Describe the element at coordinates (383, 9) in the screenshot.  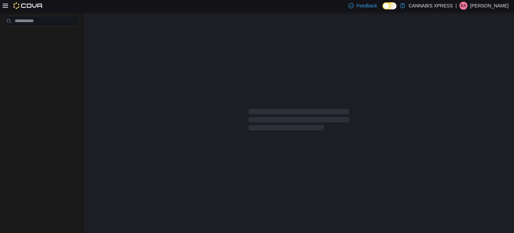
I see `span: Dark Mode` at that location.